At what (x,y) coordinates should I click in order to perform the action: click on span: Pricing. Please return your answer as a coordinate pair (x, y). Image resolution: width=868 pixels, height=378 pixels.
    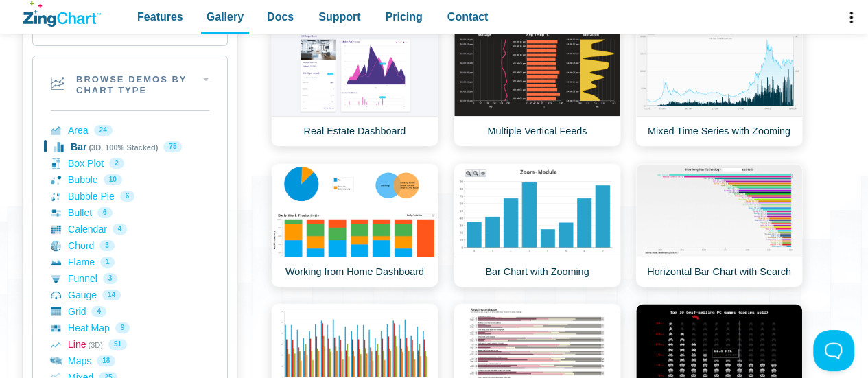
    Looking at the image, I should click on (404, 17).